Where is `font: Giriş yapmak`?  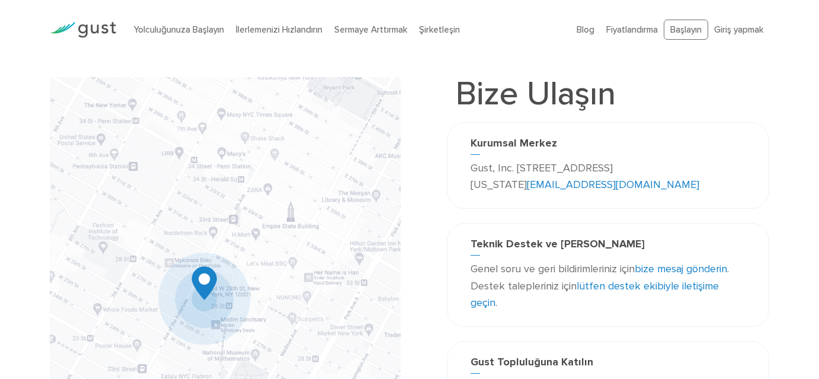 font: Giriş yapmak is located at coordinates (738, 30).